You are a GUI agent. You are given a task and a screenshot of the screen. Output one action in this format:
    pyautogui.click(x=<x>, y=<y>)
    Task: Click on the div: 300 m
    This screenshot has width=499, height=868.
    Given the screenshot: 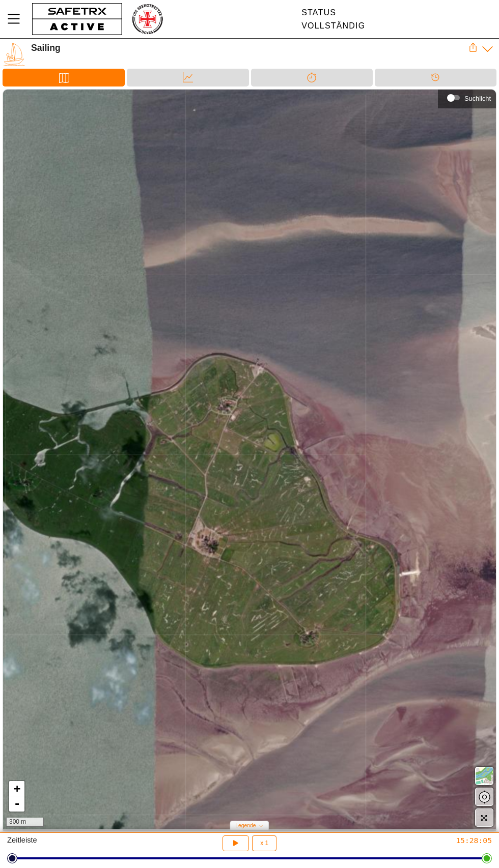 What is the action you would take?
    pyautogui.click(x=25, y=822)
    